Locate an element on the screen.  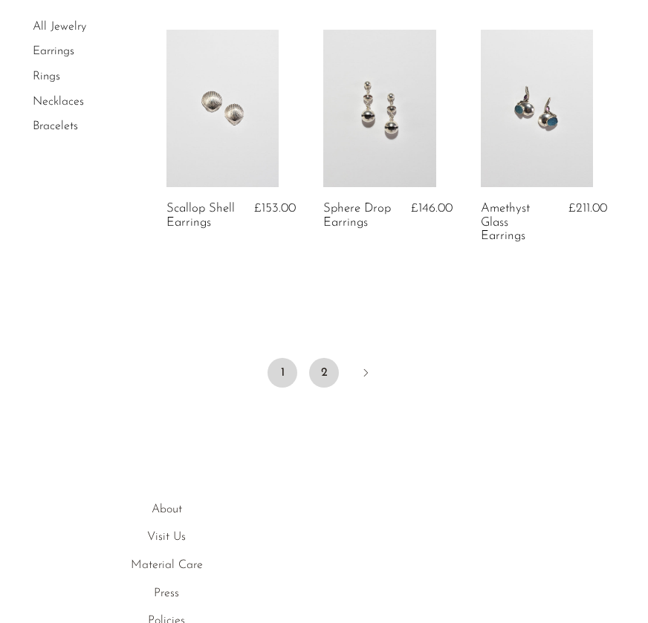
a: Bracelets is located at coordinates (55, 126).